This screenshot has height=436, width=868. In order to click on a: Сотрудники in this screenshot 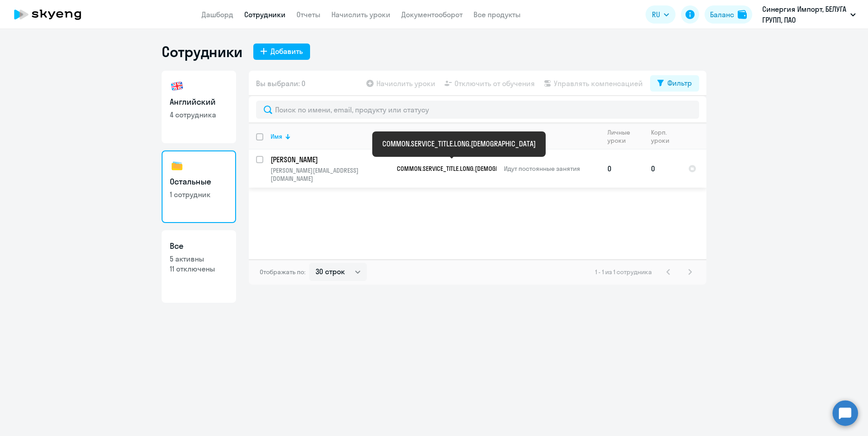, I will do `click(264, 14)`.